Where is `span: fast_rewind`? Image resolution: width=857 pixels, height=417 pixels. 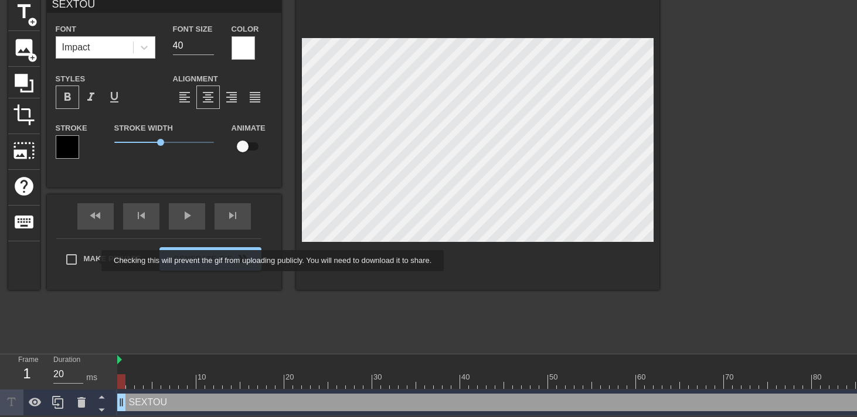 span: fast_rewind is located at coordinates (96, 216).